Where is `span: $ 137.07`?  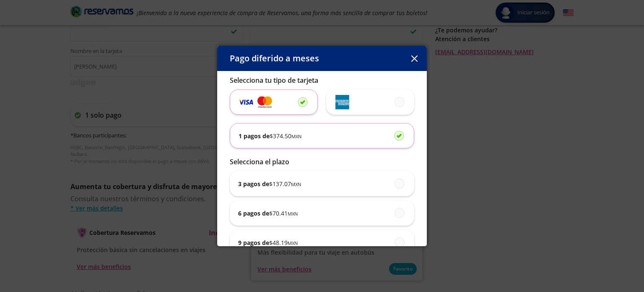
span: $ 137.07 is located at coordinates (285, 183).